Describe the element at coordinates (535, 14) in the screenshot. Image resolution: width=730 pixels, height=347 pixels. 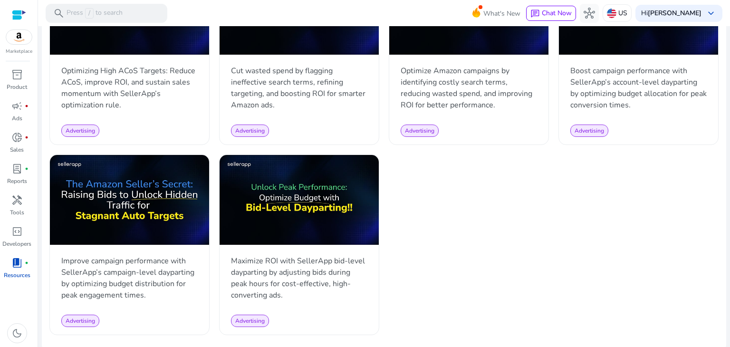
I see `span: chat` at that location.